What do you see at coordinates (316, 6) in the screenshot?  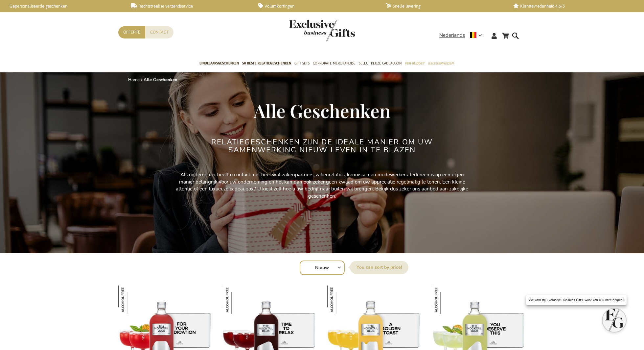 I see `a: Volumkortingen` at bounding box center [316, 6].